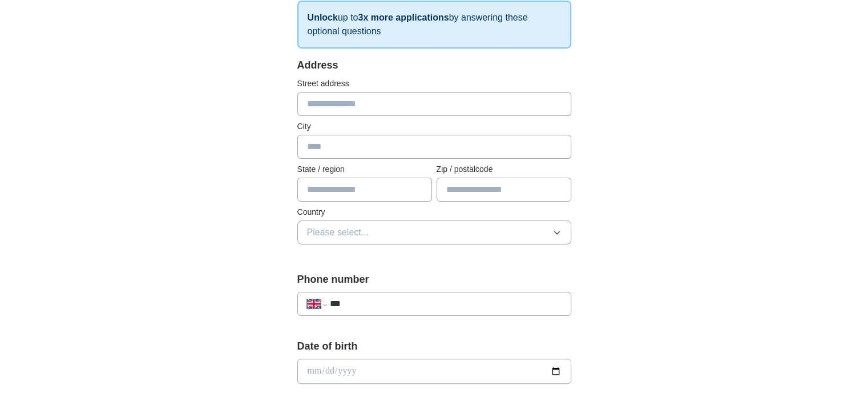  I want to click on strong: 3x more applications, so click(403, 17).